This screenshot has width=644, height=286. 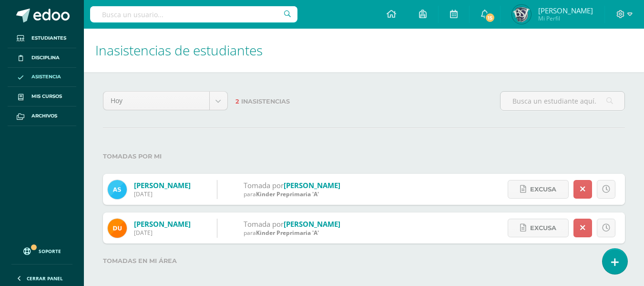 I want to click on label: Tomadas por mi, so click(x=364, y=156).